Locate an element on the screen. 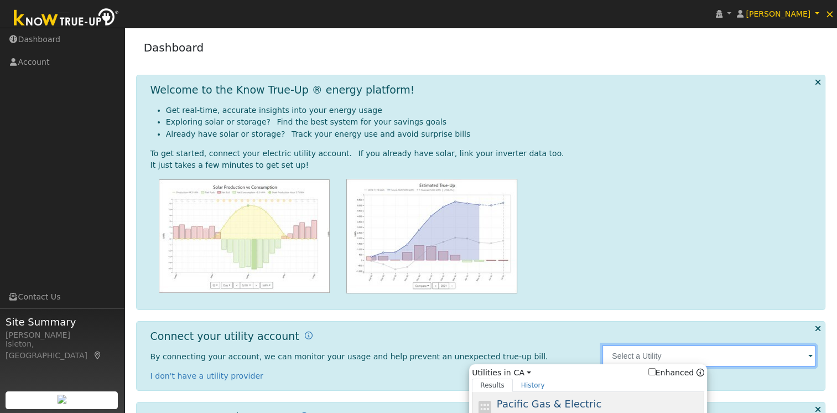 The image size is (837, 413). img: Know True-Up is located at coordinates (66, 18).